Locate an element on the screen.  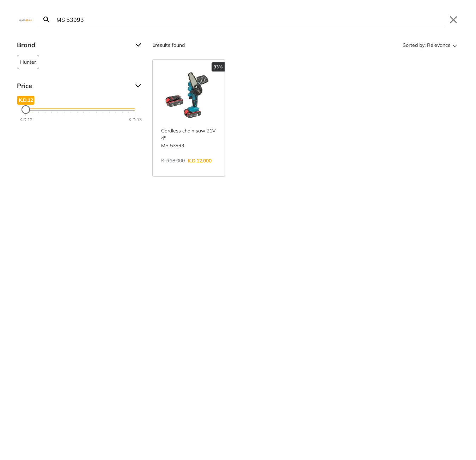
button: Close is located at coordinates (453, 20).